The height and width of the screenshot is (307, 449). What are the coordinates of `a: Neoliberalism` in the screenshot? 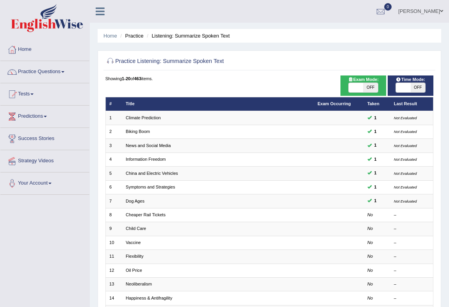 It's located at (139, 284).